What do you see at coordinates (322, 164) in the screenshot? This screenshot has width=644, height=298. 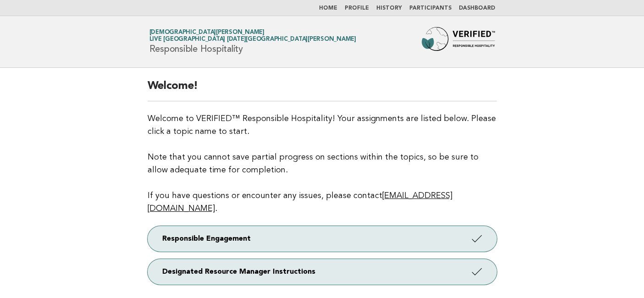 I see `p: Welcome to VERIFIED™ Responsible Hospitality! Your assignments are listed below. Please click a t...` at bounding box center [322, 164].